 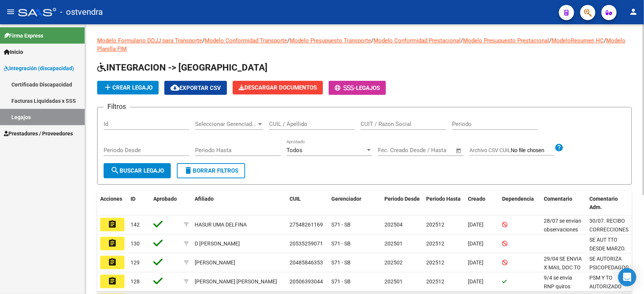 I want to click on span: 130, so click(x=135, y=243).